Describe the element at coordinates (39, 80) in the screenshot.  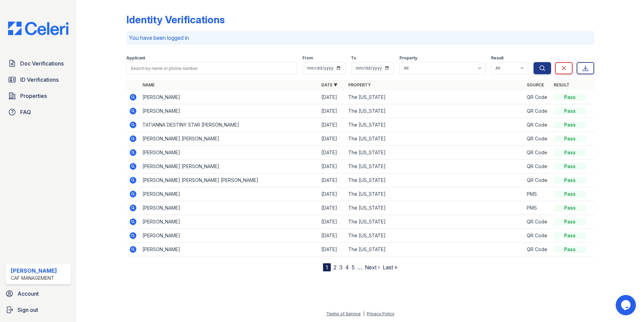
I see `span: ID Verifications` at that location.